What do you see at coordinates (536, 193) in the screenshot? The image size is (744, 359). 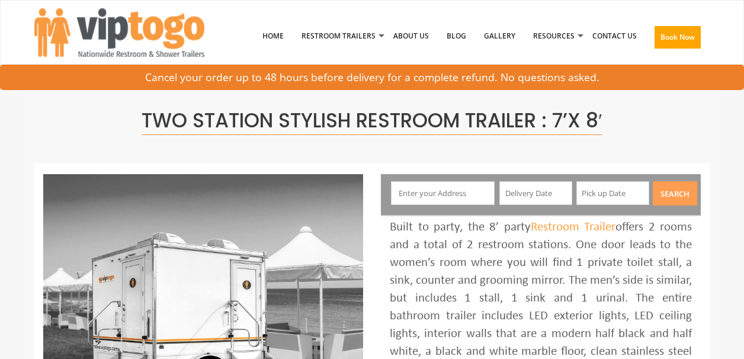 I see `input: Delivery Date` at bounding box center [536, 193].